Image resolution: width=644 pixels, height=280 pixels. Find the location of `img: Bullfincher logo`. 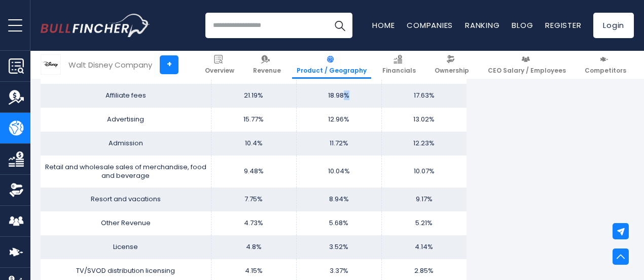

img: Bullfincher logo is located at coordinates (95, 25).